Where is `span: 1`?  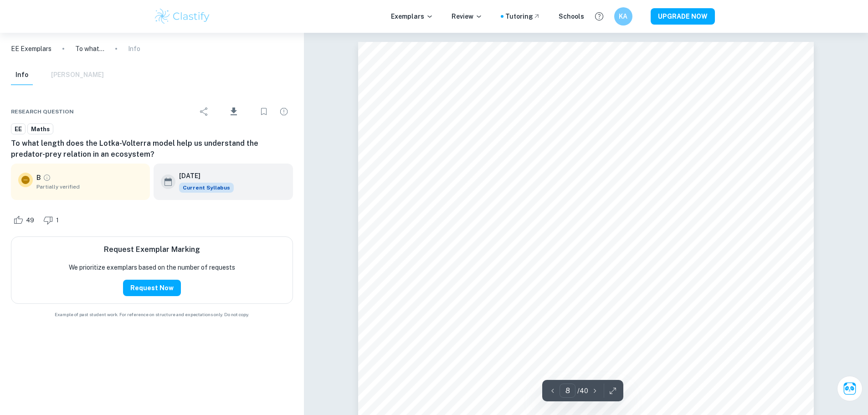 span: 1 is located at coordinates (57, 221).